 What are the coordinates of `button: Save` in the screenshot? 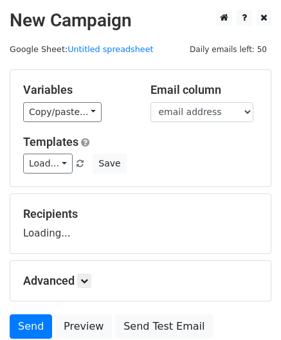 It's located at (109, 163).